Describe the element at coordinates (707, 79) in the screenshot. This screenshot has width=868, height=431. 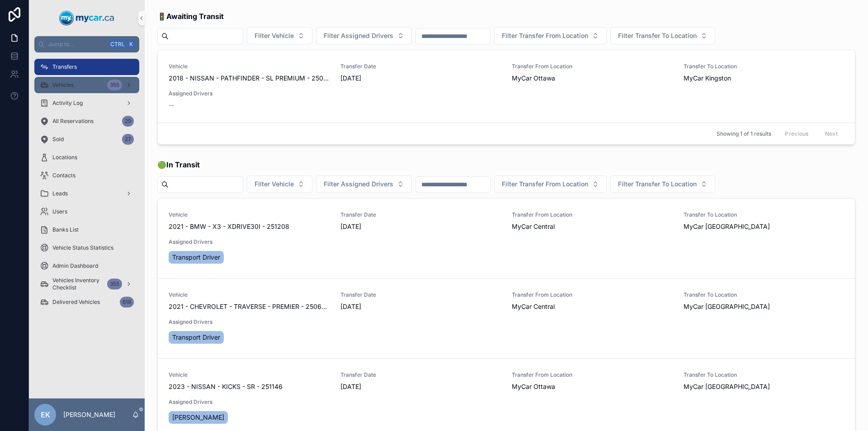
I see `span: MyCar Kingston` at that location.